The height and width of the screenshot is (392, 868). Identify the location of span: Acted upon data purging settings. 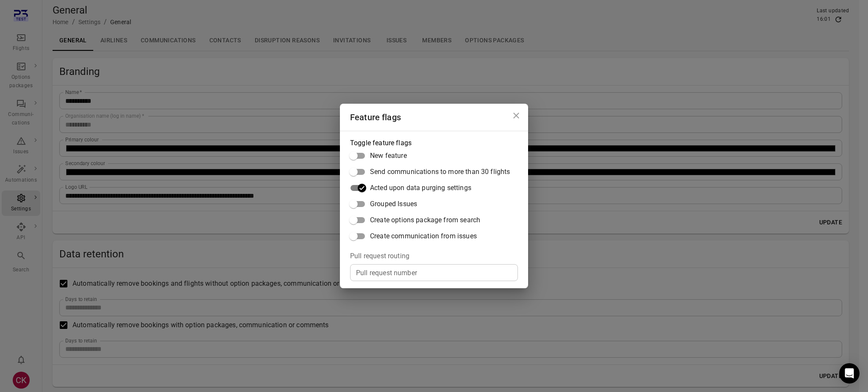
(420, 188).